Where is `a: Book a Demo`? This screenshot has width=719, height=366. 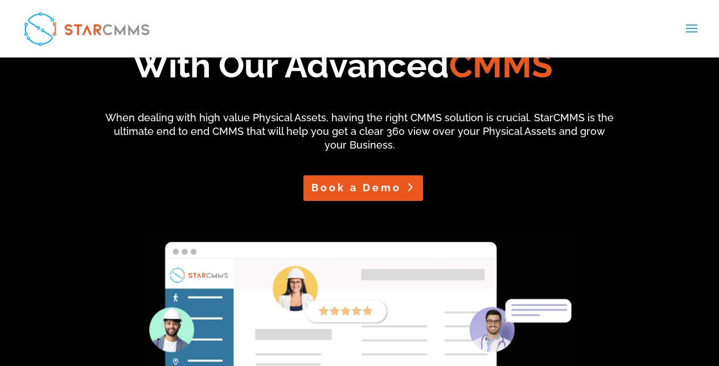
a: Book a Demo is located at coordinates (363, 188).